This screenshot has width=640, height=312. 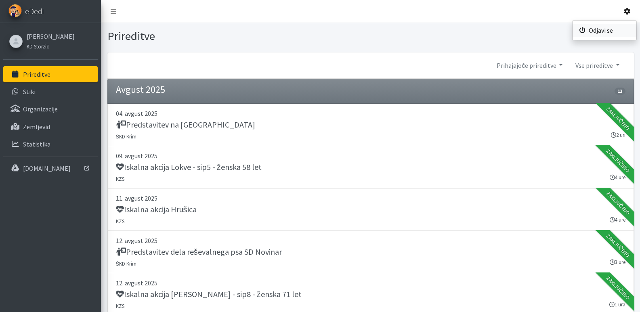 I want to click on h5: Predstavitev dela reševalnega psa SD Novinar, so click(x=199, y=252).